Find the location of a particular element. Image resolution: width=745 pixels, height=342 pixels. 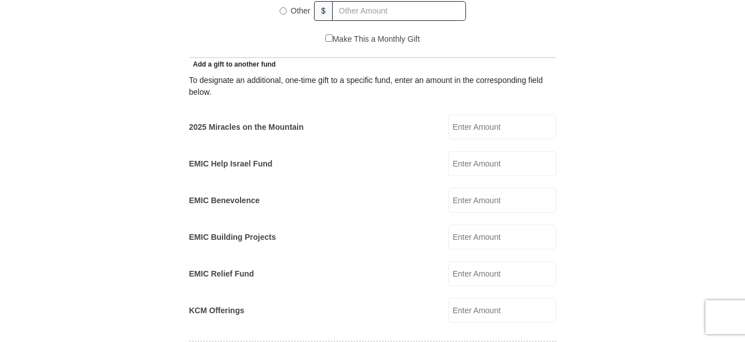

label: KCM Offerings is located at coordinates (217, 311).